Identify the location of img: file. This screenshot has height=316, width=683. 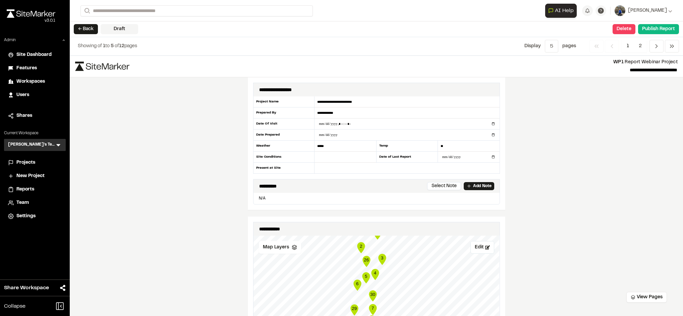
(102, 66).